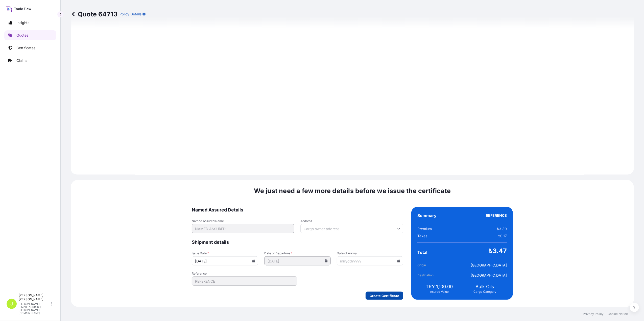 The width and height of the screenshot is (644, 321). I want to click on a: Cookie Notice, so click(618, 314).